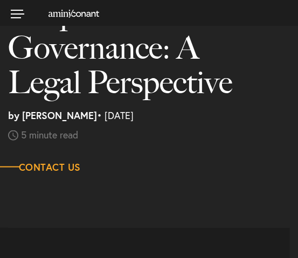  What do you see at coordinates (67, 13) in the screenshot?
I see `a: Home` at bounding box center [67, 13].